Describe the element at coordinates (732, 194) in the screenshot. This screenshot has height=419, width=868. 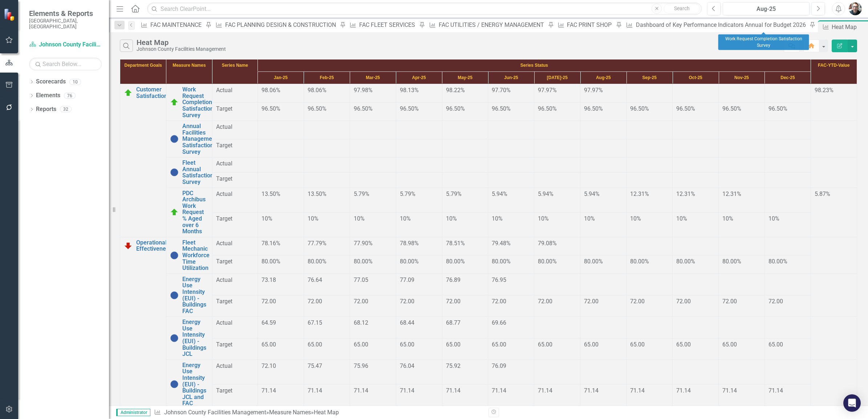
I see `span: 12.31%` at that location.